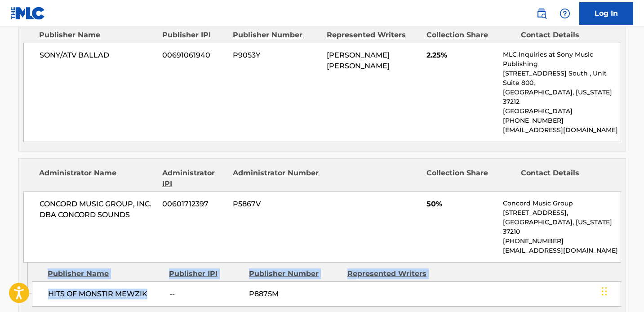 The image size is (644, 312). I want to click on p: MLC Inquiries at Sony Music Publishing, so click(561, 59).